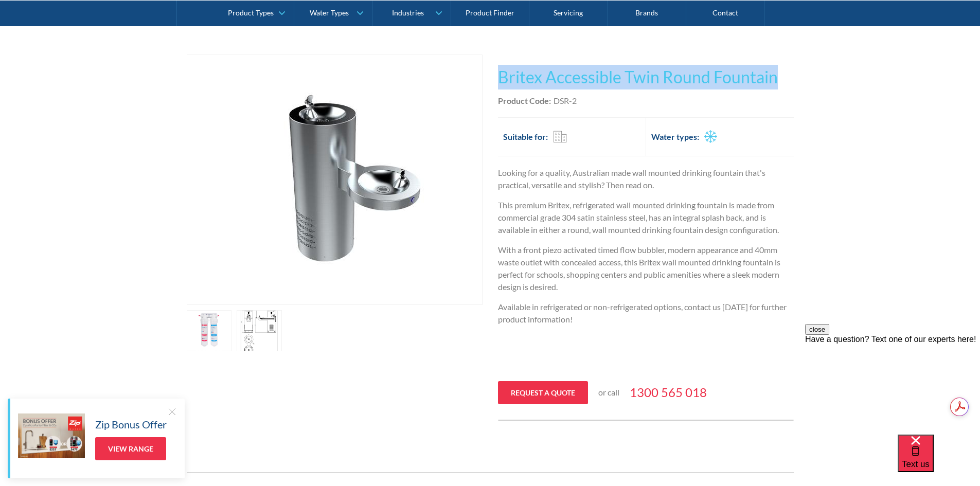  What do you see at coordinates (609, 393) in the screenshot?
I see `p: or call` at bounding box center [609, 393].